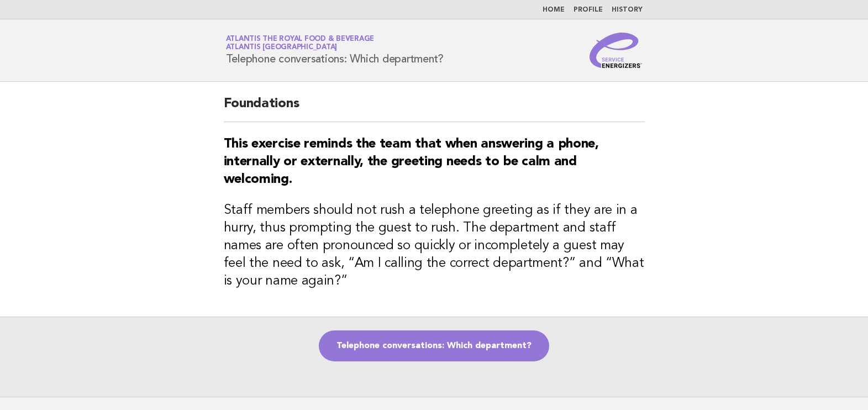  I want to click on h2: Foundations, so click(434, 108).